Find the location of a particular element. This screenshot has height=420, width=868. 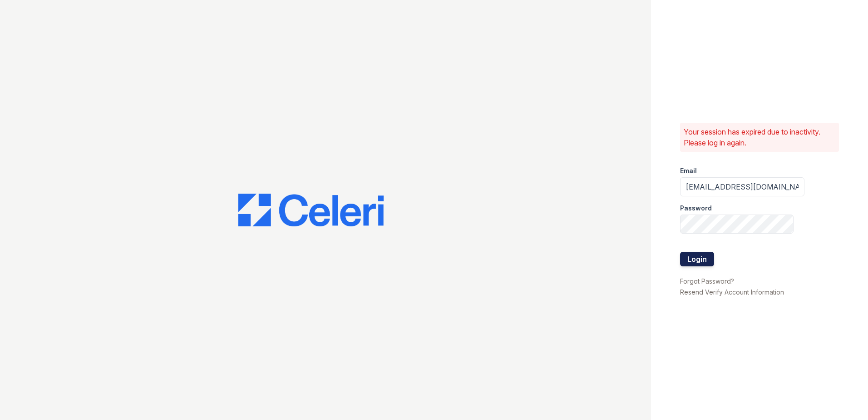

img: CE_Logo_Blue-a8612792a0a2168367f1c8372b55b34899dd931a85d93a1a3d3e32e68fde9ad4.png is located at coordinates (311, 210).